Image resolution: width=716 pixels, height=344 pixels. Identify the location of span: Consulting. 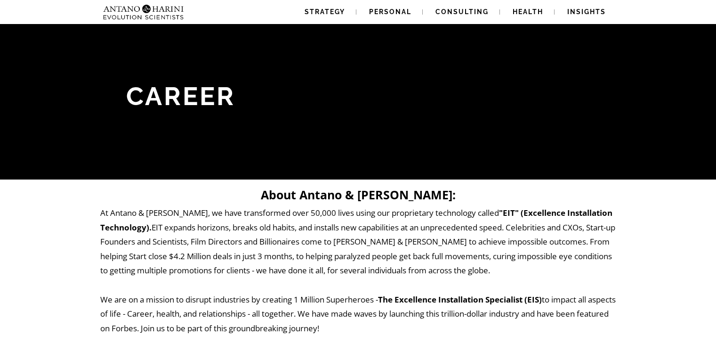
(462, 12).